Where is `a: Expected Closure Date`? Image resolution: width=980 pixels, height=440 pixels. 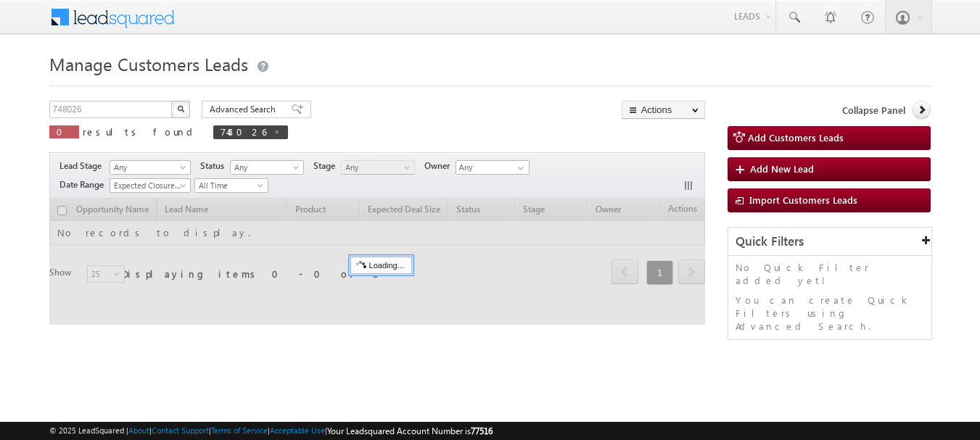
a: Expected Closure Date is located at coordinates (150, 186).